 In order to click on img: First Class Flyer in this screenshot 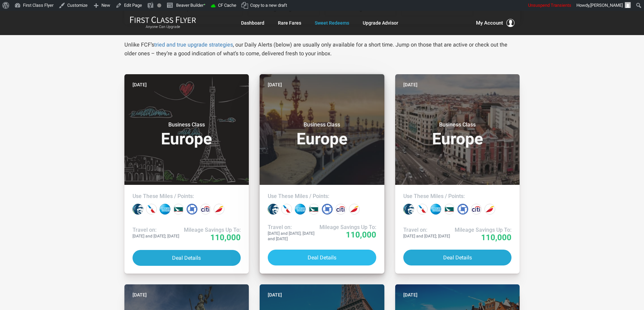, I will do `click(163, 19)`.